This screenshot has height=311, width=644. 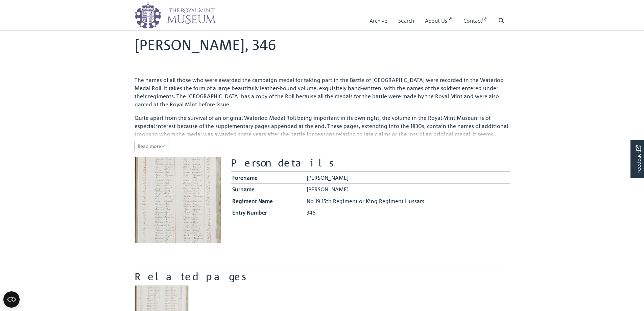 What do you see at coordinates (637, 159) in the screenshot?
I see `a: Would you like to provide feedback?` at bounding box center [637, 159].